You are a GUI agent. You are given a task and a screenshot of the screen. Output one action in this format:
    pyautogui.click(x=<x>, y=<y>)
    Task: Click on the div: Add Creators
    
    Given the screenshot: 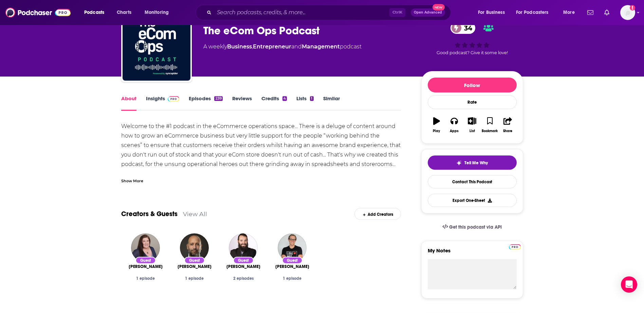 What is the action you would take?
    pyautogui.click(x=377, y=214)
    